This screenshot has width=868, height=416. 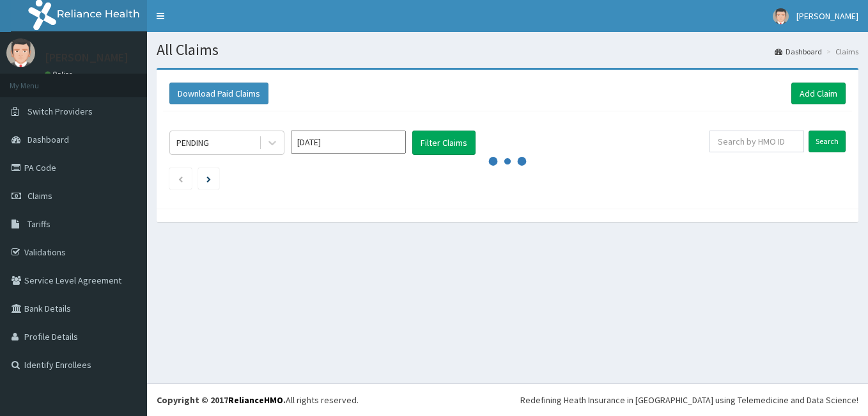 I want to click on a: RelianceHMO, so click(x=256, y=400).